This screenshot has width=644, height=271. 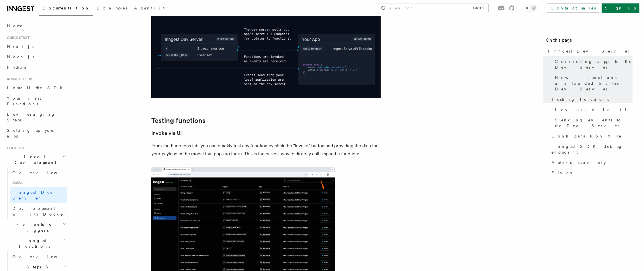 I want to click on kbd: Ctrl+K, so click(x=478, y=8).